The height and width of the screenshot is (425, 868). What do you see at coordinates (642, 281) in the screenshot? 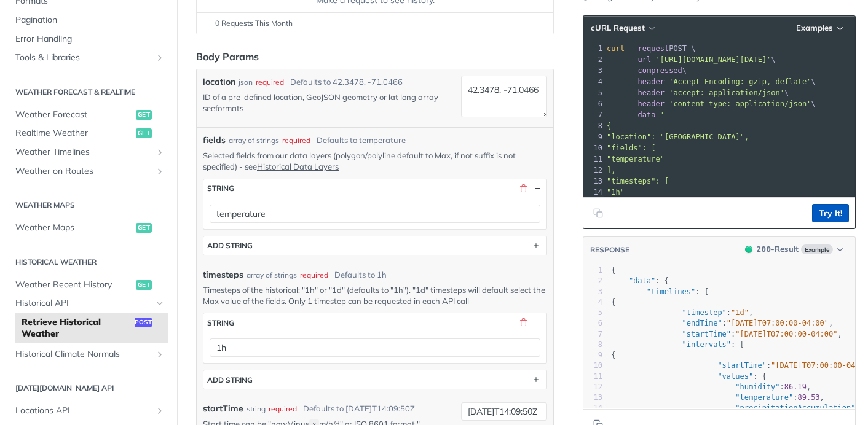
I see `span: "data"` at bounding box center [642, 281].